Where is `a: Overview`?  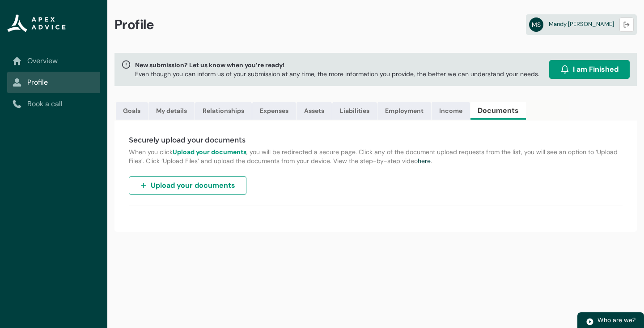 a: Overview is located at coordinates (54, 61).